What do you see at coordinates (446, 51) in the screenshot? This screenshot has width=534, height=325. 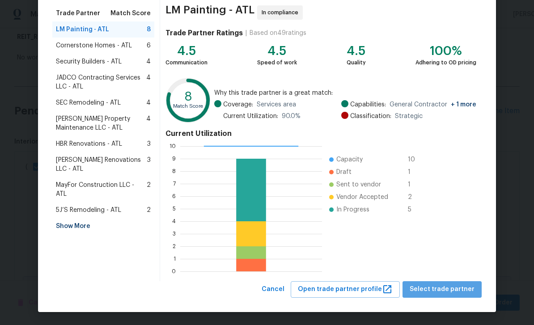 I see `div: 100%` at bounding box center [446, 51].